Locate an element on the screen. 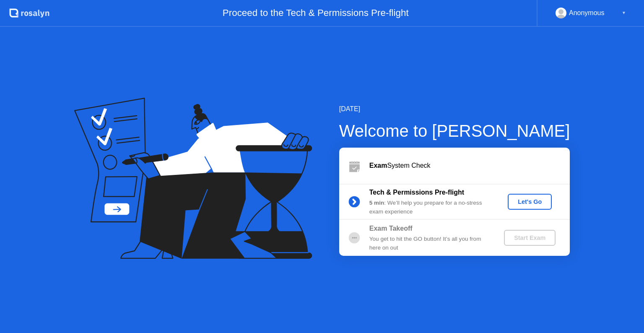 This screenshot has width=644, height=333. div: System Check is located at coordinates (470, 166).